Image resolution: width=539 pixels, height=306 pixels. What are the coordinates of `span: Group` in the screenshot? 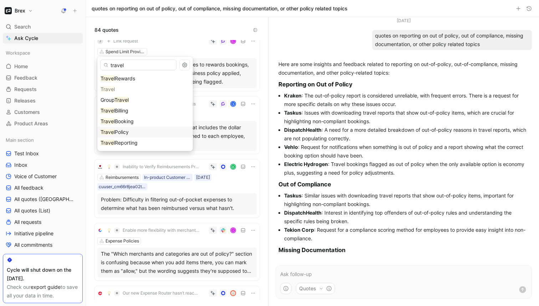 It's located at (107, 100).